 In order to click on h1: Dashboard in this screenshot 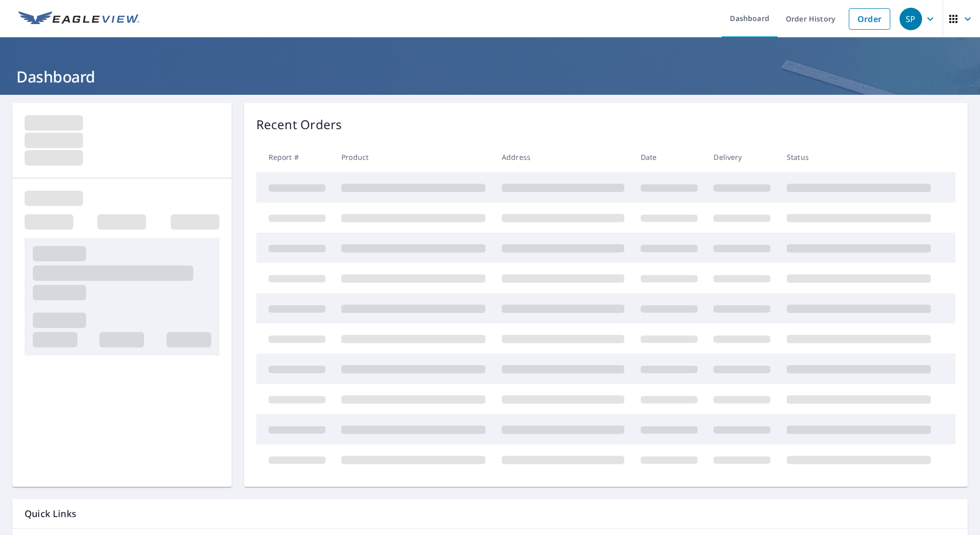, I will do `click(490, 76)`.